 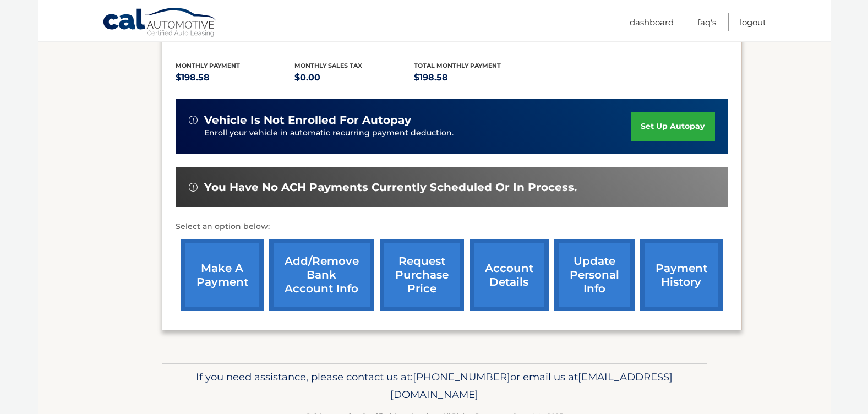 What do you see at coordinates (222, 275) in the screenshot?
I see `a: make a payment` at bounding box center [222, 275].